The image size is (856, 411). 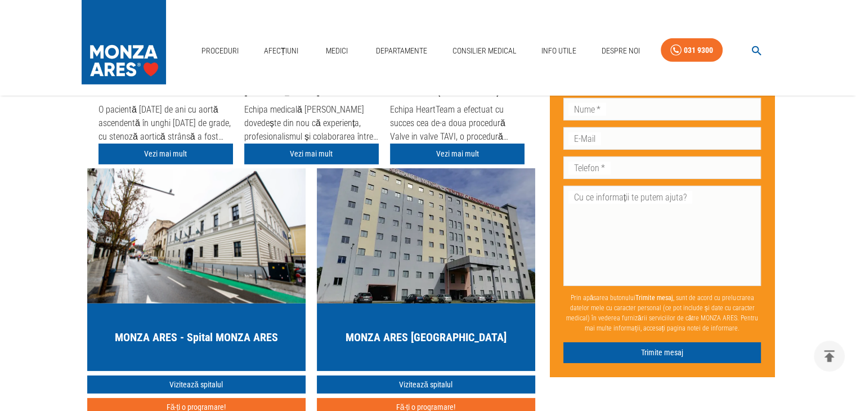 What do you see at coordinates (692, 50) in the screenshot?
I see `a: 031 9300` at bounding box center [692, 50].